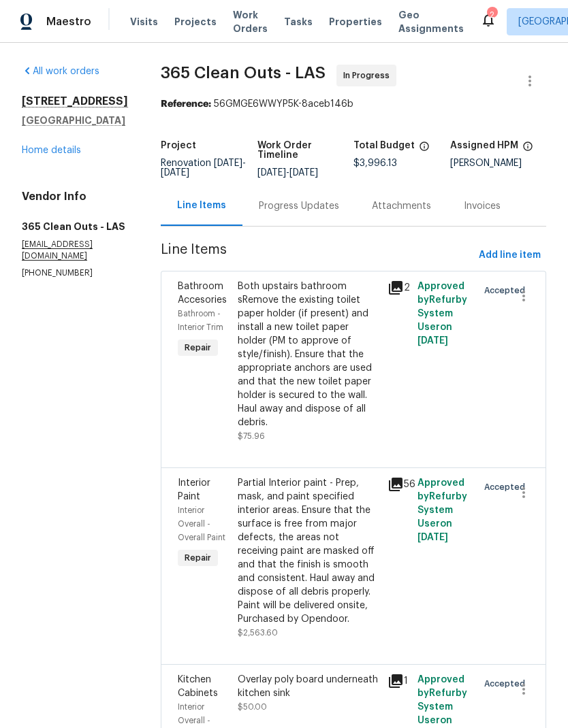  Describe the element at coordinates (196, 22) in the screenshot. I see `span: Projects` at that location.